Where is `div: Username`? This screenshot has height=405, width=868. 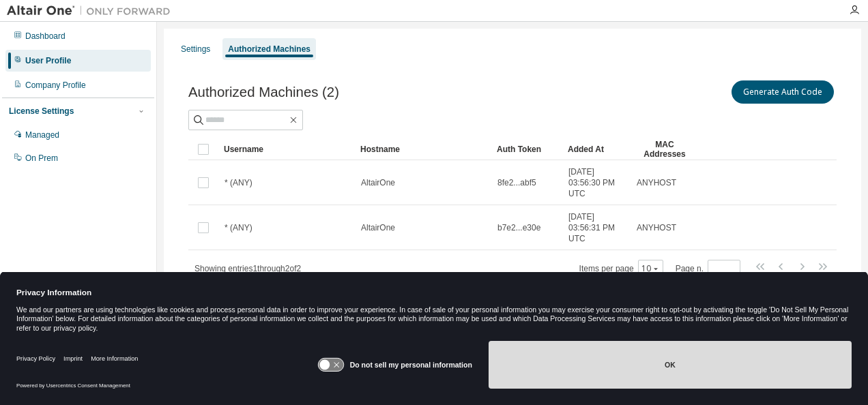 div: Username is located at coordinates (286, 149).